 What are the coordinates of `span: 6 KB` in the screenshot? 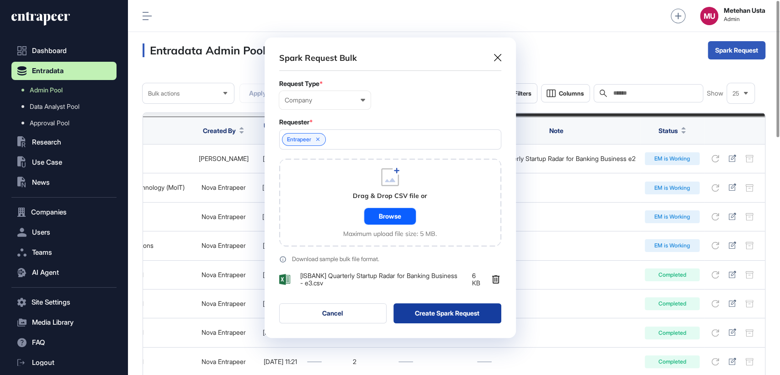 It's located at (477, 279).